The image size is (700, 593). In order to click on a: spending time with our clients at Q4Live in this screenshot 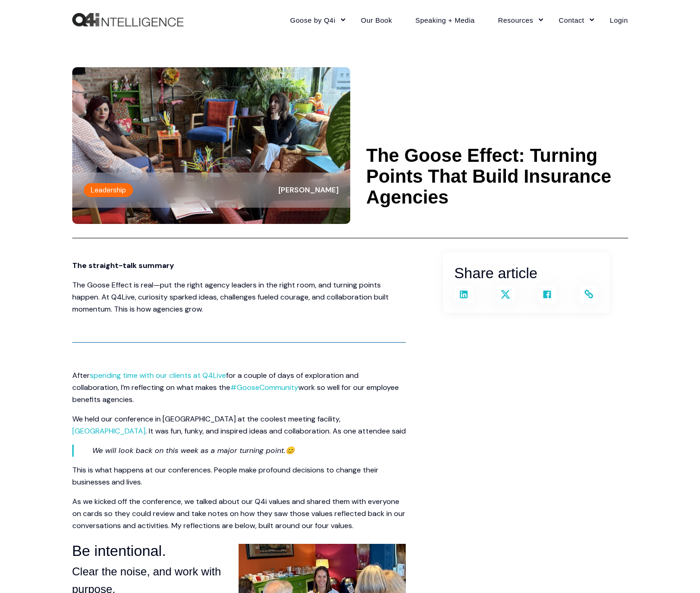, I will do `click(158, 375)`.